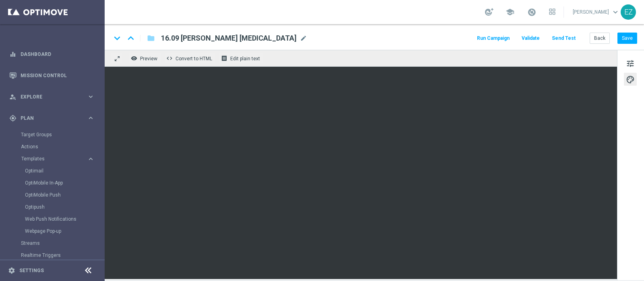 The height and width of the screenshot is (281, 644). I want to click on div: Realtime Triggers, so click(62, 255).